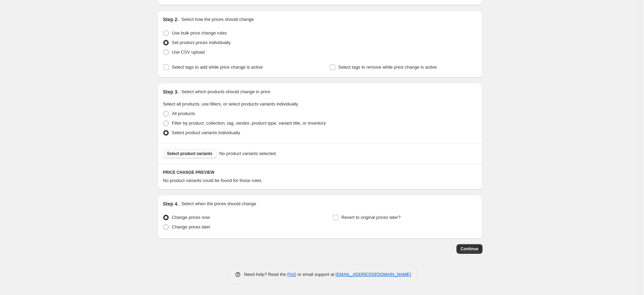  What do you see at coordinates (226, 92) in the screenshot?
I see `p: Select which products should change in price` at bounding box center [226, 92].